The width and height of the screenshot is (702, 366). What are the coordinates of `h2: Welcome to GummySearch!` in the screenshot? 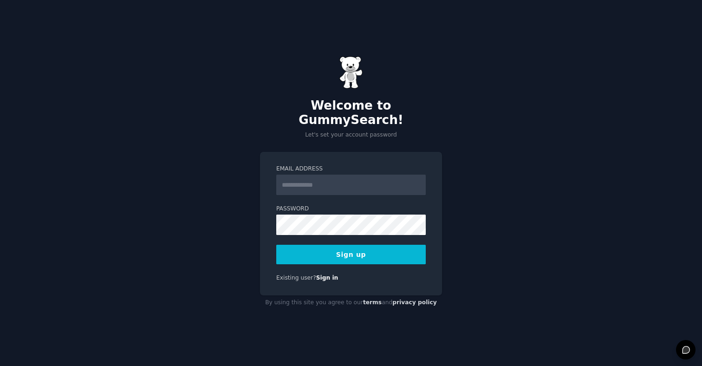 It's located at (351, 113).